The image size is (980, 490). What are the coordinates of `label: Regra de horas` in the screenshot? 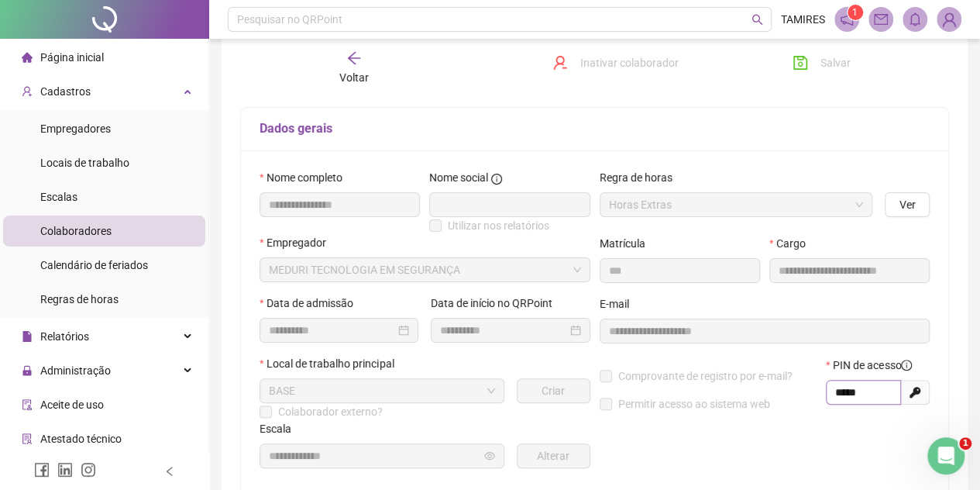 It's located at (641, 177).